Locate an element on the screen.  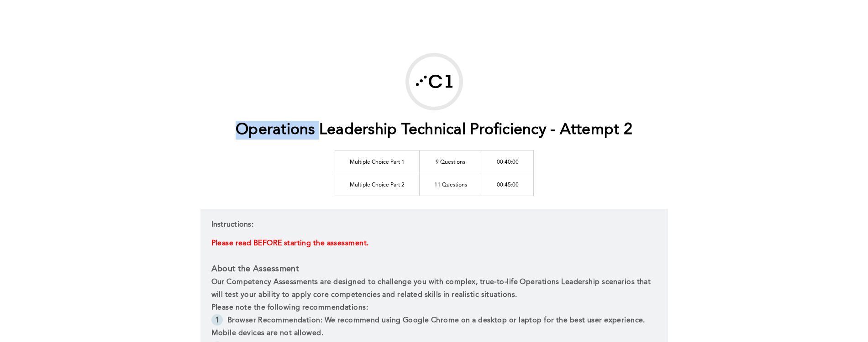
span: Browser Recommendation: We recommend using Google Chrome on a desktop or laptop for the best user... is located at coordinates (429, 327).